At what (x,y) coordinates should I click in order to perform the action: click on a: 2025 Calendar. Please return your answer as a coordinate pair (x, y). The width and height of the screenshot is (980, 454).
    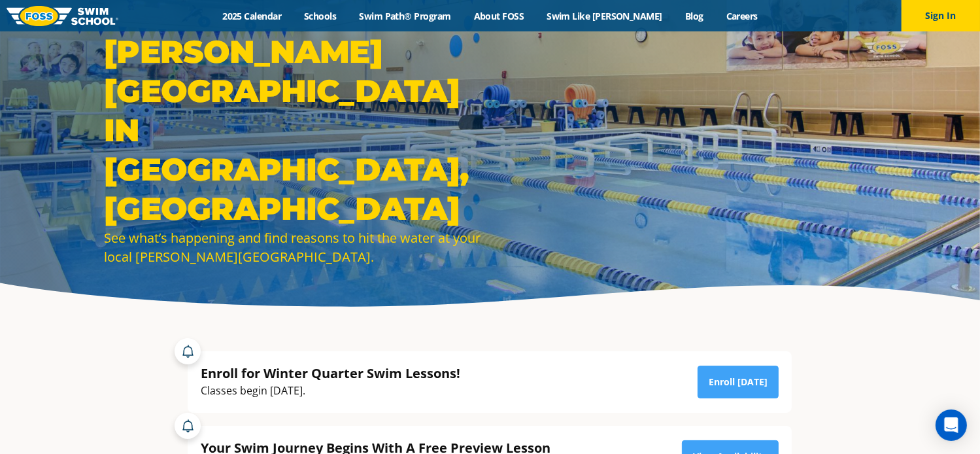
    Looking at the image, I should click on (252, 15).